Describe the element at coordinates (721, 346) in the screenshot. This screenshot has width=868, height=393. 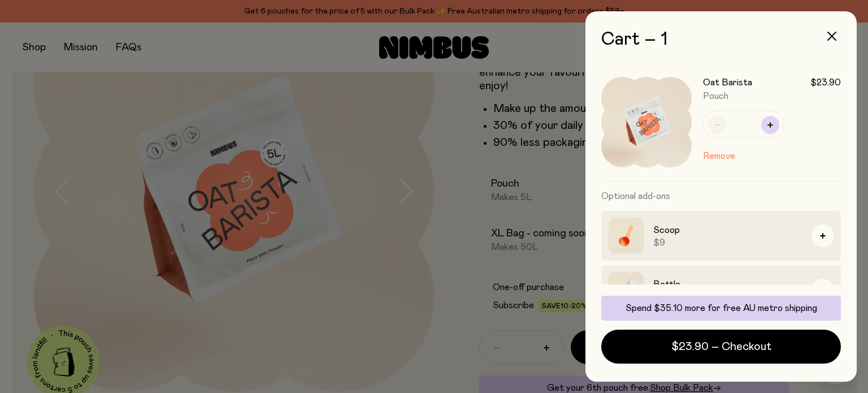
I see `button: $23.90 – Checkout` at that location.